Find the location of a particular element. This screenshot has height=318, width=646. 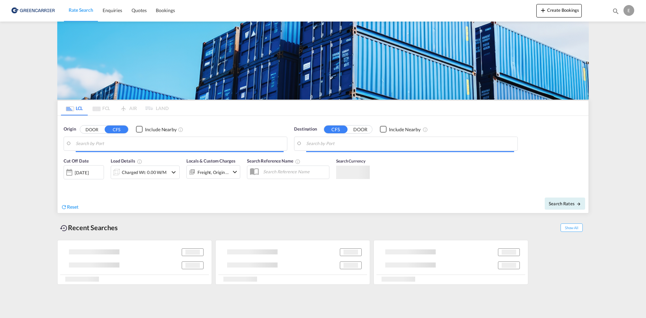

span: Destination is located at coordinates (306, 129).